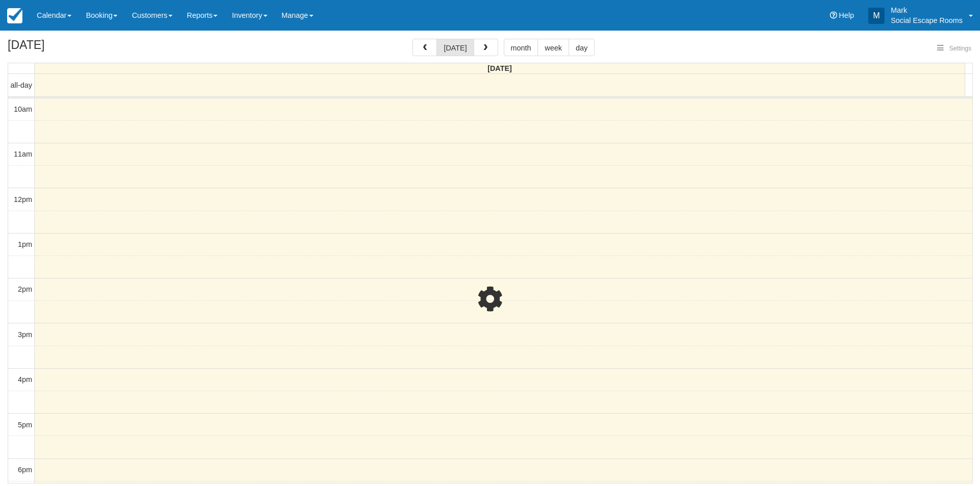 This screenshot has height=486, width=980. Describe the element at coordinates (23, 154) in the screenshot. I see `span: 11am` at that location.